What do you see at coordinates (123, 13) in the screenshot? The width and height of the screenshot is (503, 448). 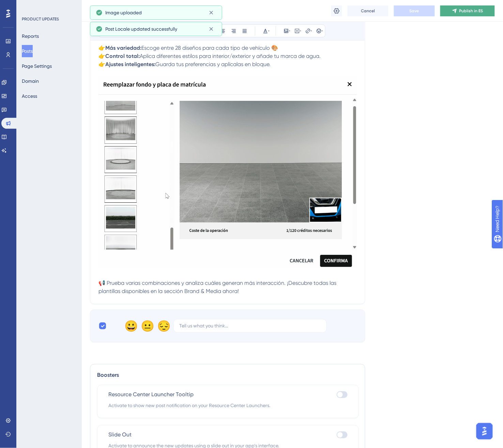 I see `span: Image uploaded` at bounding box center [123, 13].